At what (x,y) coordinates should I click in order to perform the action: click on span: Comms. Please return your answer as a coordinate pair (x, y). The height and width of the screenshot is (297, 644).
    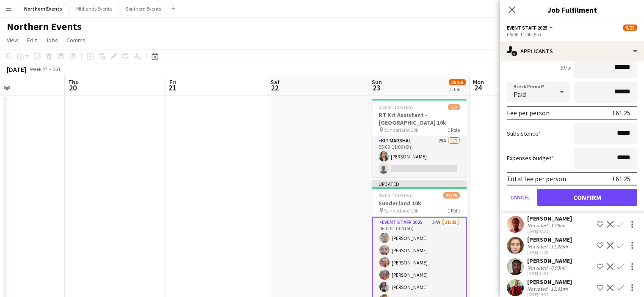
    Looking at the image, I should click on (76, 40).